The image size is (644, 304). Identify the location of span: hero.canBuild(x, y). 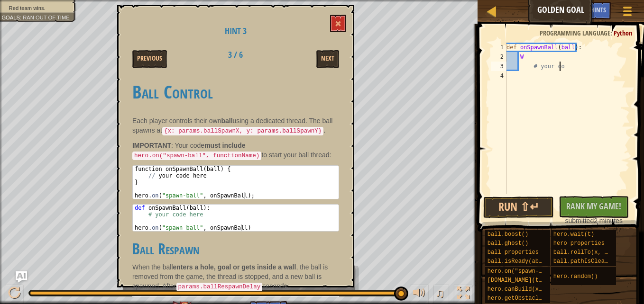
(520, 289).